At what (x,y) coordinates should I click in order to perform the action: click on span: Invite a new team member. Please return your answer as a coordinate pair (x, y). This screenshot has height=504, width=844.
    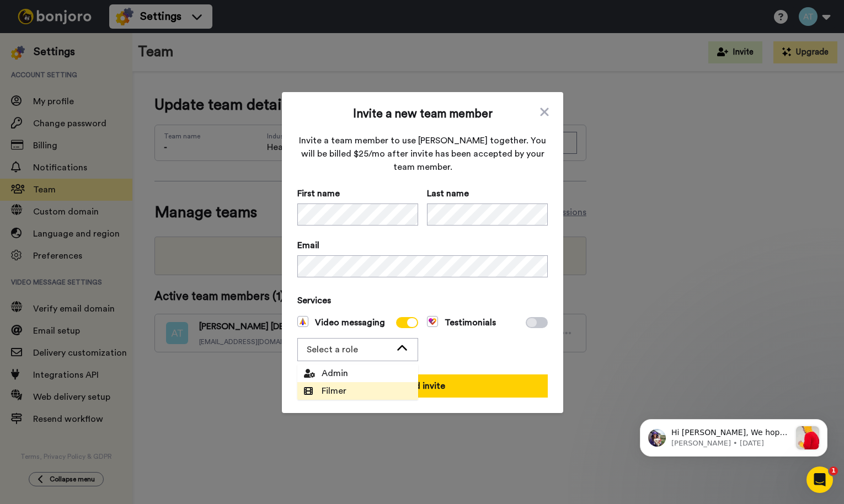
    Looking at the image, I should click on (422, 114).